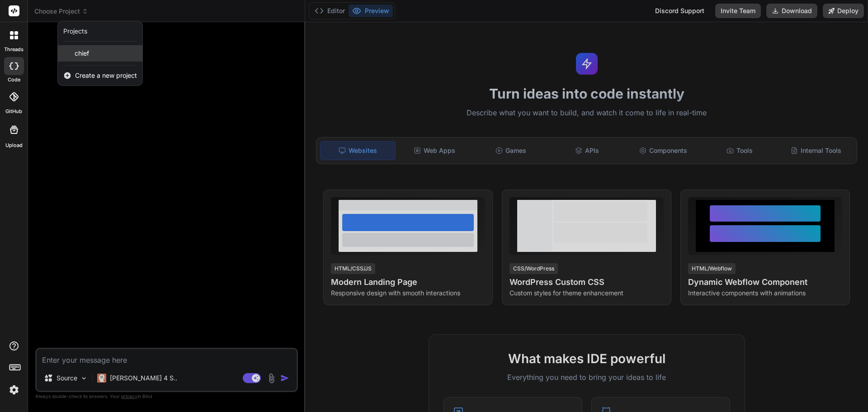  I want to click on label: Upload, so click(14, 145).